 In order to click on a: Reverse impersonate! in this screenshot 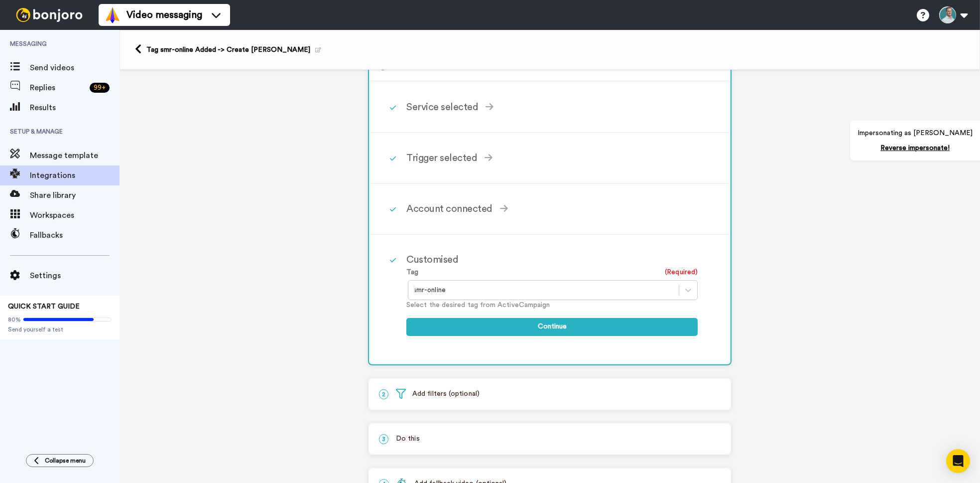, I will do `click(916, 148)`.